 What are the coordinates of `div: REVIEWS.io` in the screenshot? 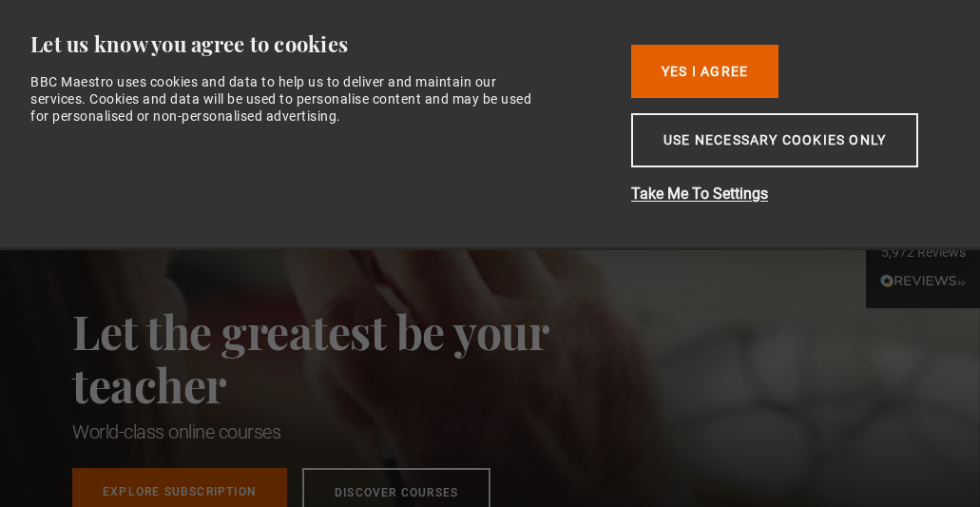 It's located at (923, 281).